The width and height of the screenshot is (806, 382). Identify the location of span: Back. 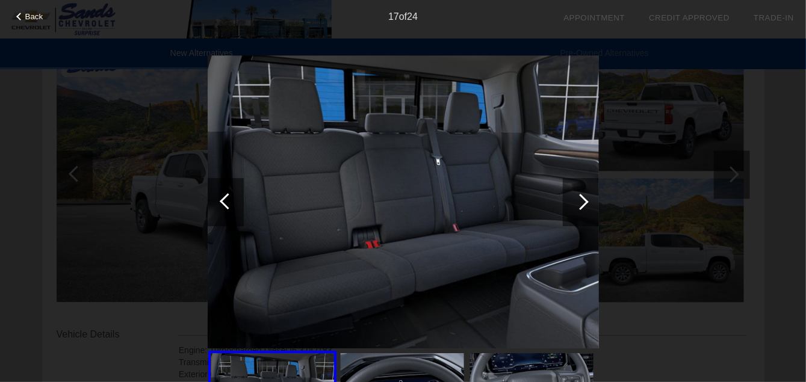
(34, 16).